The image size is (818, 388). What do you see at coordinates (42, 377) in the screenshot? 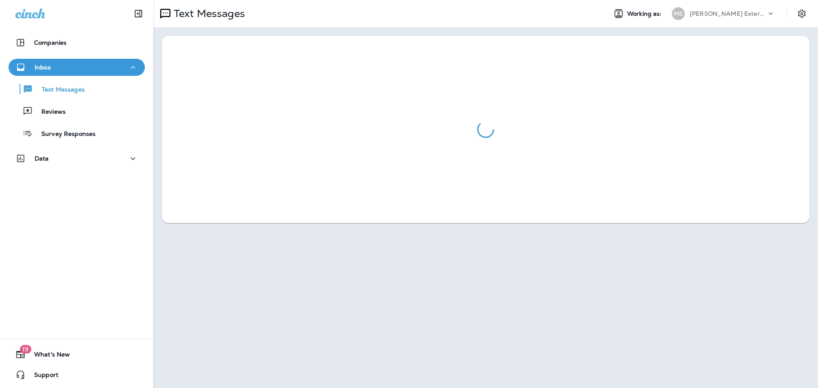
I see `span: Support` at bounding box center [42, 377].